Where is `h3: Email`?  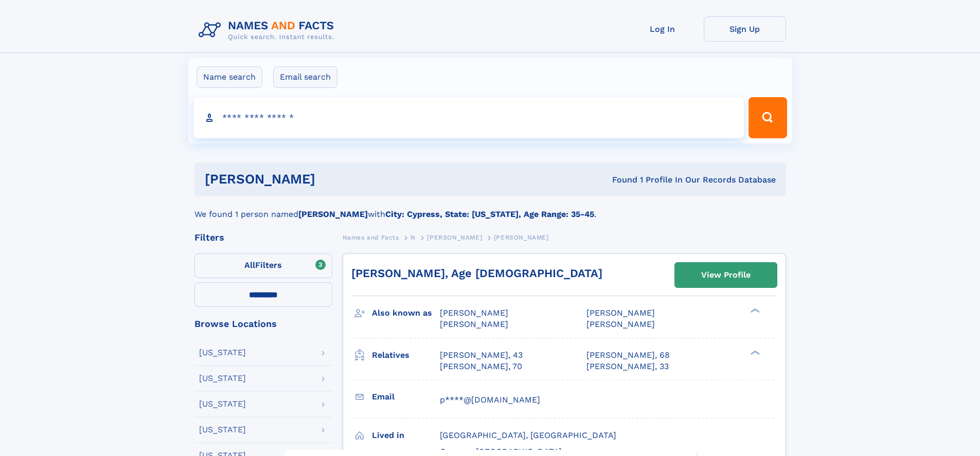
h3: Email is located at coordinates (406, 397).